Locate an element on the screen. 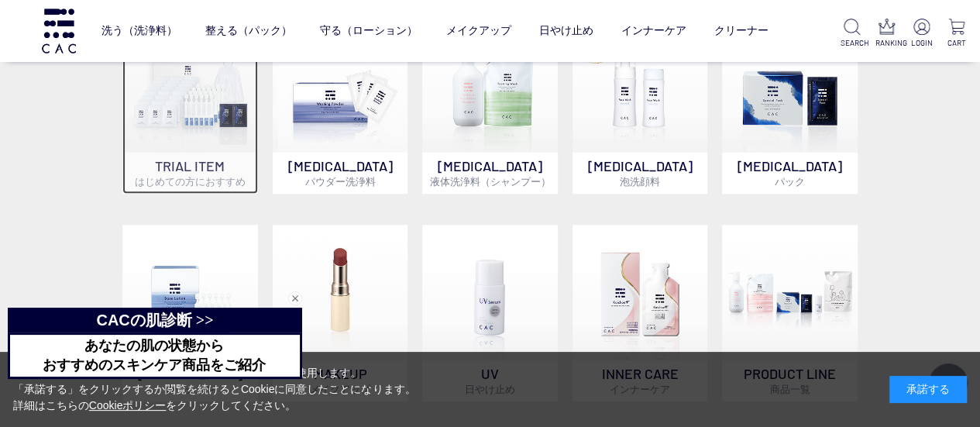 The width and height of the screenshot is (980, 427). img: 泡洗顔料 is located at coordinates (640, 84).